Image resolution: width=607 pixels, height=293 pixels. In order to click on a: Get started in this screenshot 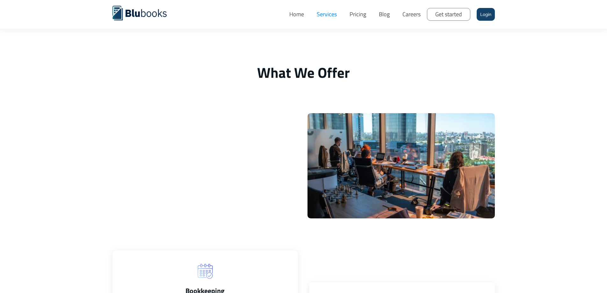, I will do `click(449, 14)`.